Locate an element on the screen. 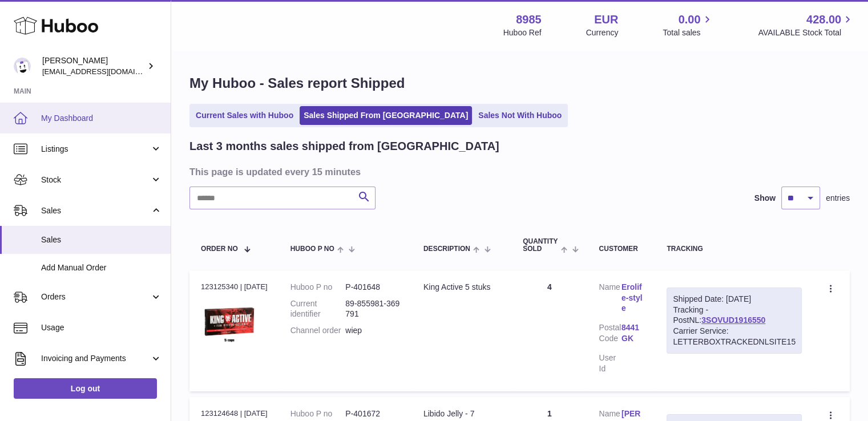 The image size is (868, 421). span: 0.00 is located at coordinates (689, 19).